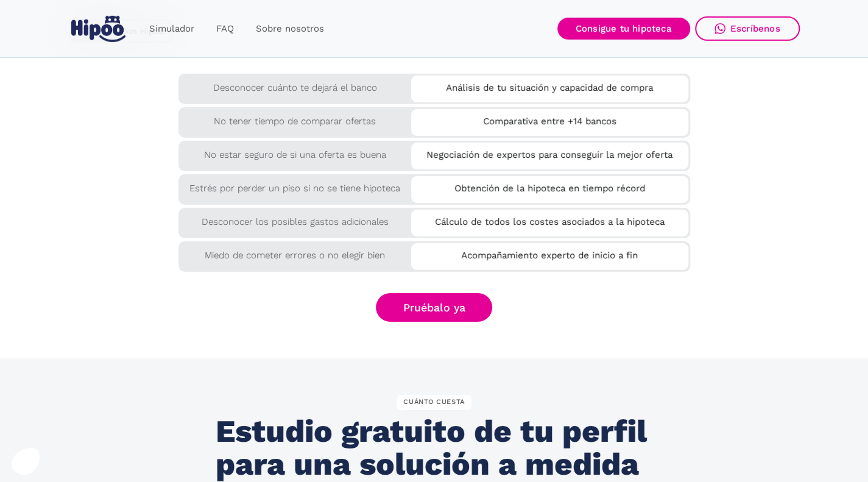 This screenshot has height=482, width=868. Describe the element at coordinates (295, 152) in the screenshot. I see `div: No estar seguro de si una oferta es buena` at that location.